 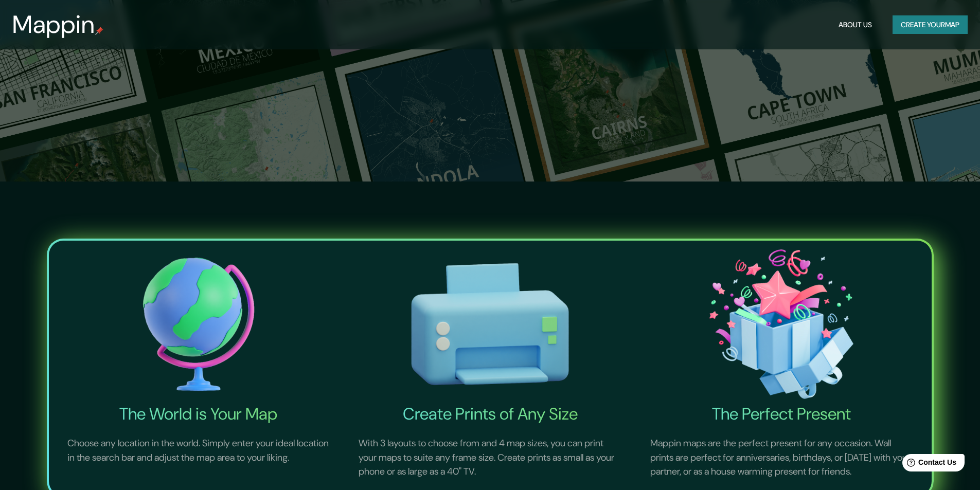 I want to click on h3: Mappin, so click(x=54, y=25).